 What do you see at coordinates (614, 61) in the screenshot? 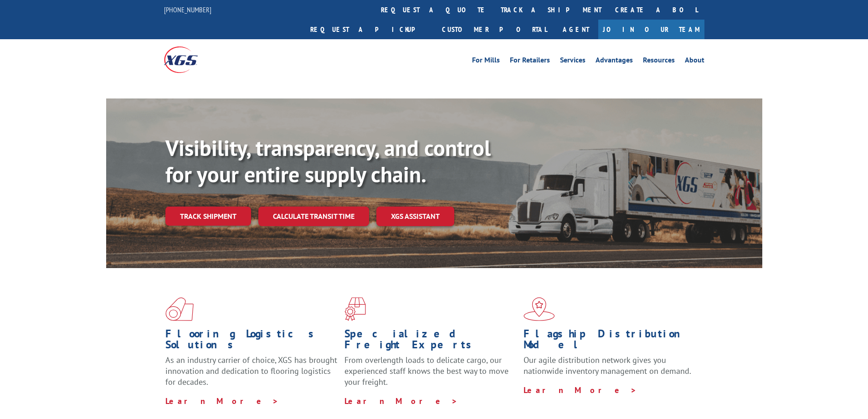
I see `a: Advantages` at bounding box center [614, 61].